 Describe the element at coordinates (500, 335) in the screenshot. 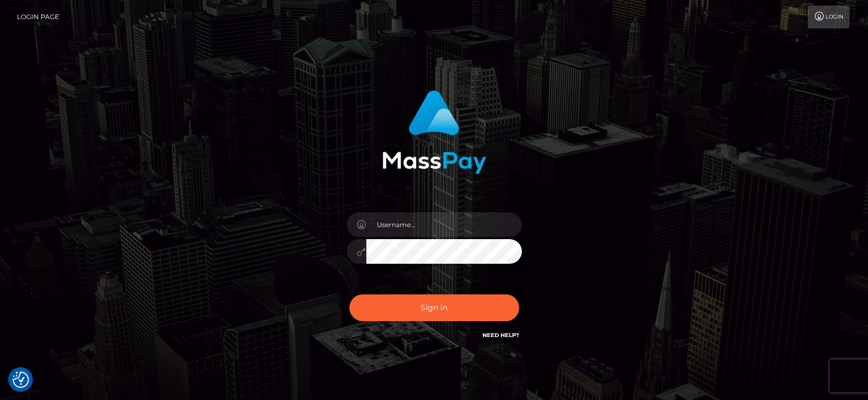

I see `a: Need Help?` at that location.